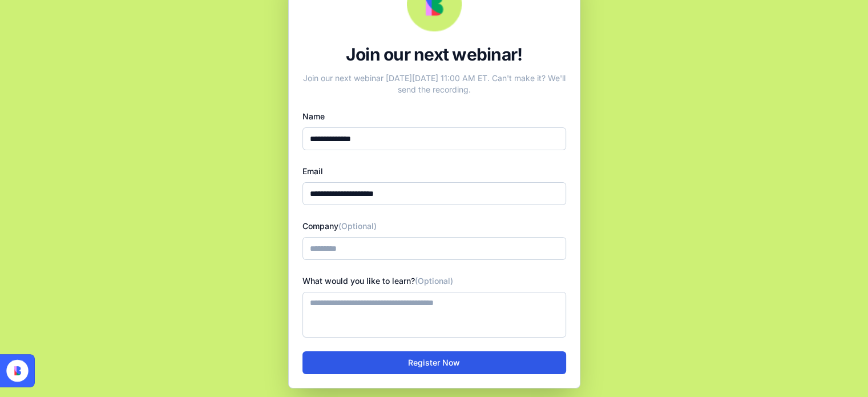 This screenshot has width=868, height=397. What do you see at coordinates (434, 55) in the screenshot?
I see `div: Join our next webinar!` at bounding box center [434, 55].